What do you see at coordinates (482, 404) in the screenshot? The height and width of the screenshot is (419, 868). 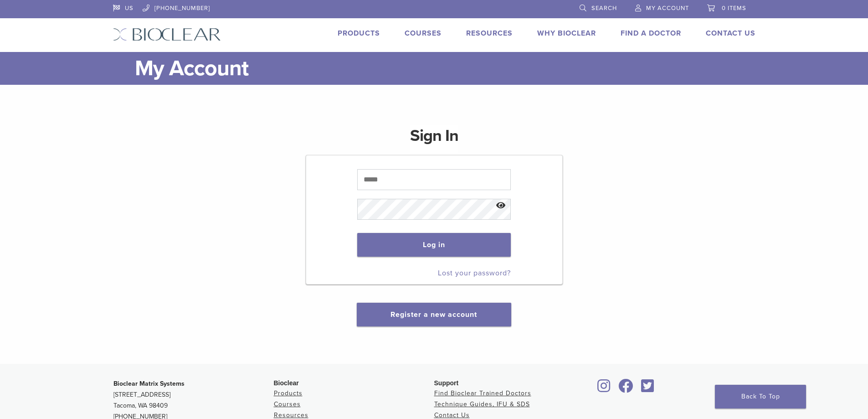 I see `a: Technique Guides, IFU & SDS` at bounding box center [482, 404].